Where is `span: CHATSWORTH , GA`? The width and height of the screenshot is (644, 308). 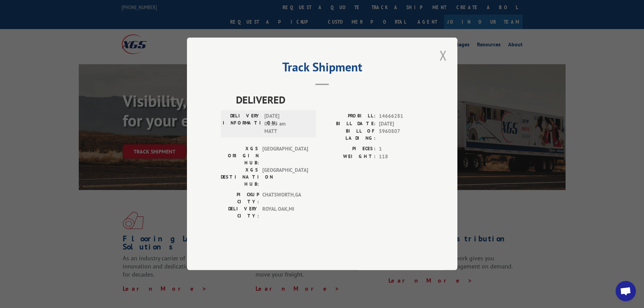
span: CHATSWORTH , GA is located at coordinates (285, 198).